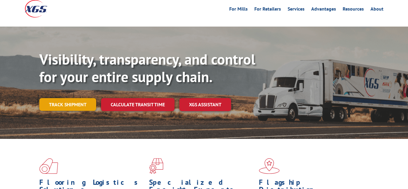 The image size is (408, 189). What do you see at coordinates (376, 10) in the screenshot?
I see `a: About` at bounding box center [376, 10].